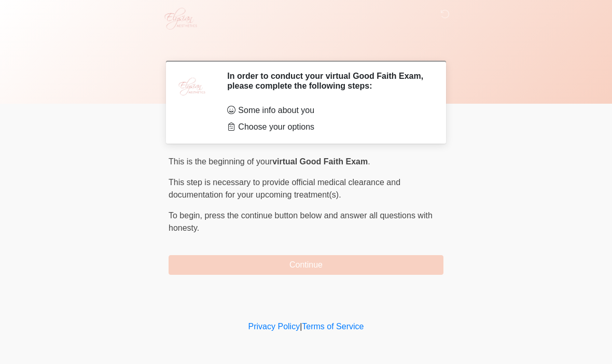 The height and width of the screenshot is (364, 612). Describe the element at coordinates (192, 87) in the screenshot. I see `img: Agent Avatar` at that location.